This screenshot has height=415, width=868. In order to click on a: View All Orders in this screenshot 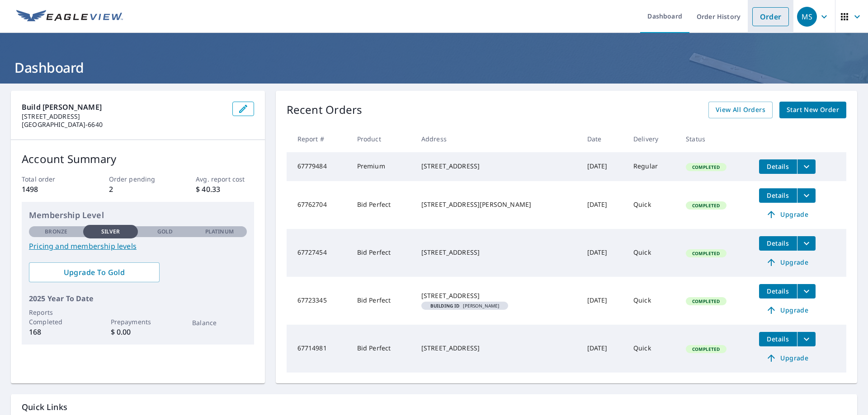, I will do `click(741, 110)`.